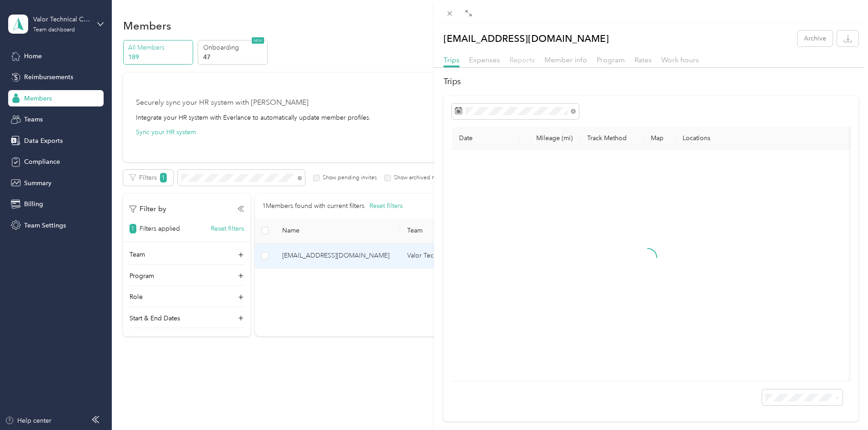  I want to click on span: Expenses, so click(484, 60).